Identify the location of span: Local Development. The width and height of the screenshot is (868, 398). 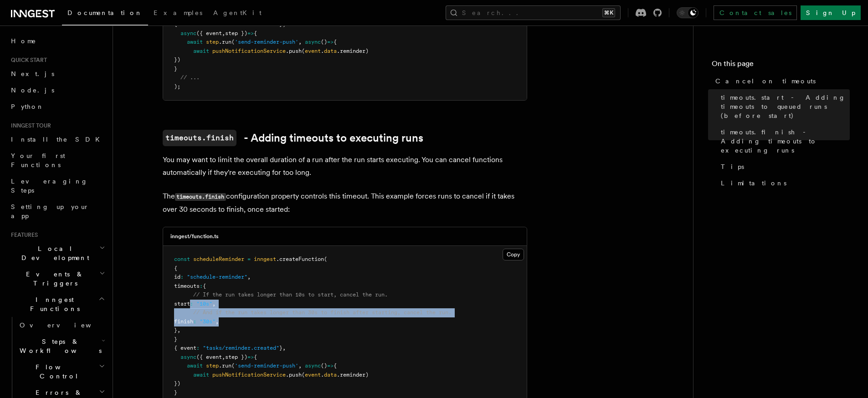
(54, 253).